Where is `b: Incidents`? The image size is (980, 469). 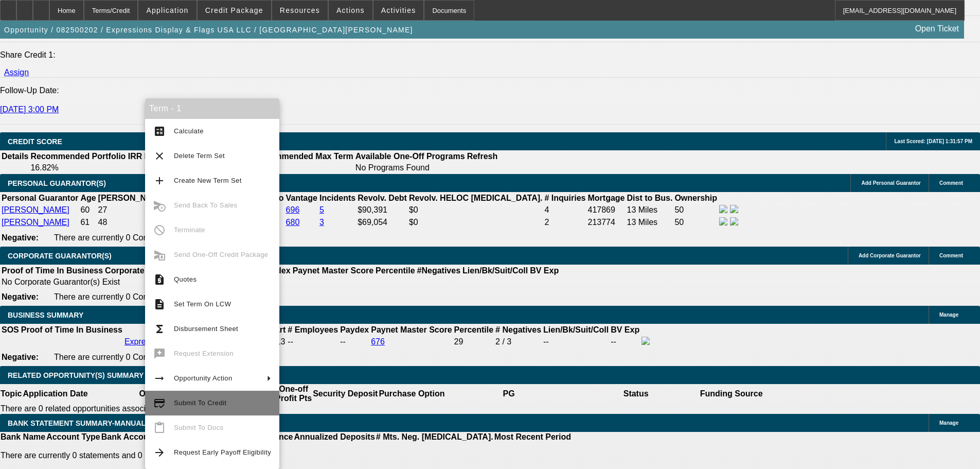
b: Incidents is located at coordinates (337, 197).